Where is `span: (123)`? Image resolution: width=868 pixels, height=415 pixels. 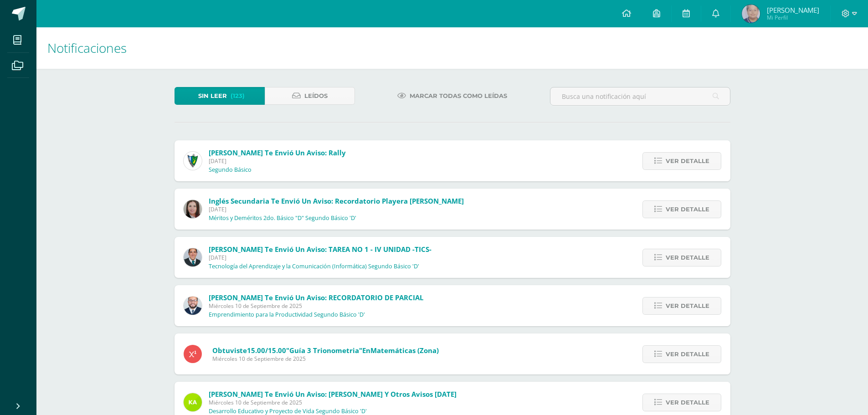 span: (123) is located at coordinates (238, 96).